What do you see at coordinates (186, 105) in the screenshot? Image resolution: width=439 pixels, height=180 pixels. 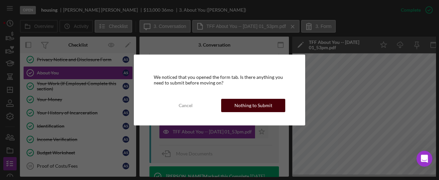 I see `div: Cancel` at bounding box center [186, 105].